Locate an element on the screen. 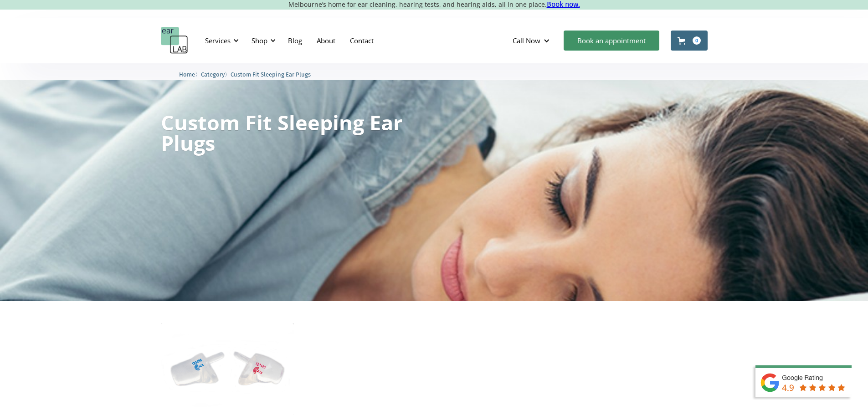 This screenshot has height=415, width=868. span: Custom Fit Sleeping Ear Plugs is located at coordinates (270, 74).